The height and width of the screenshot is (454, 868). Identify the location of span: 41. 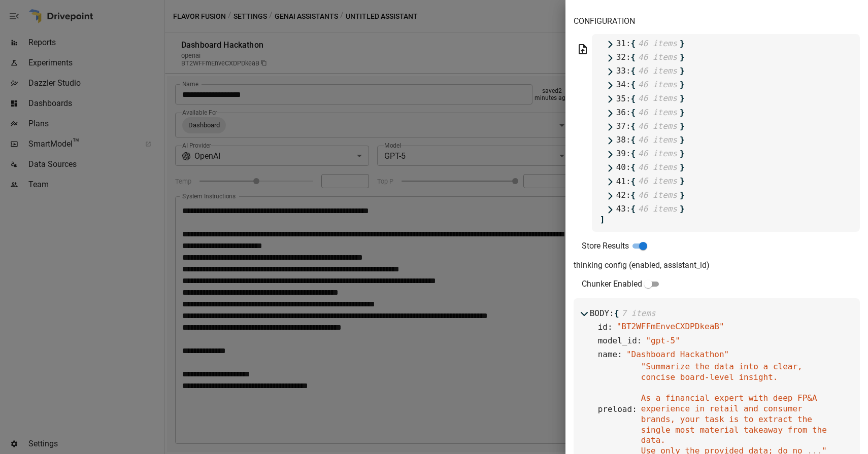
(623, 181).